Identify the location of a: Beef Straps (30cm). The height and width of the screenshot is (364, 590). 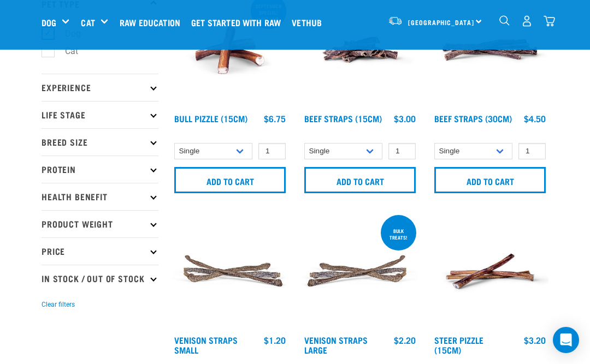
(473, 118).